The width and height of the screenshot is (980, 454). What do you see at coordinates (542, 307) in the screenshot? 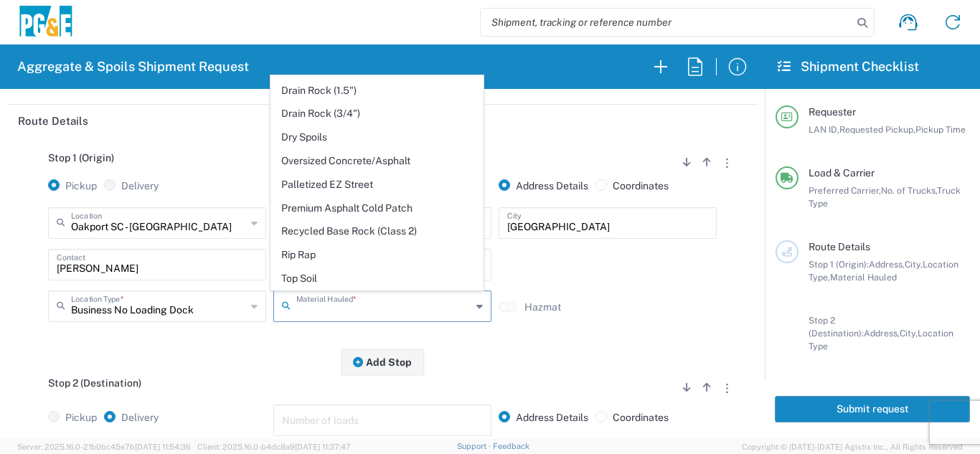
I see `agx-label: Hazmat` at bounding box center [542, 307].